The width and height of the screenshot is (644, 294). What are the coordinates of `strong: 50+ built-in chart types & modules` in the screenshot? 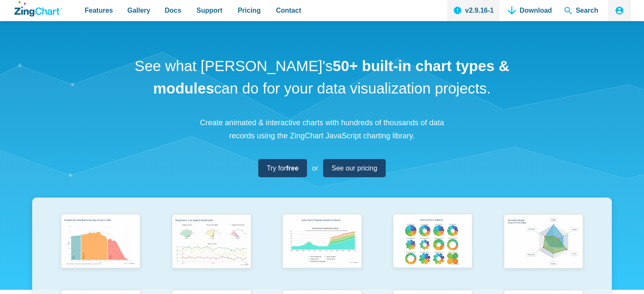 It's located at (331, 77).